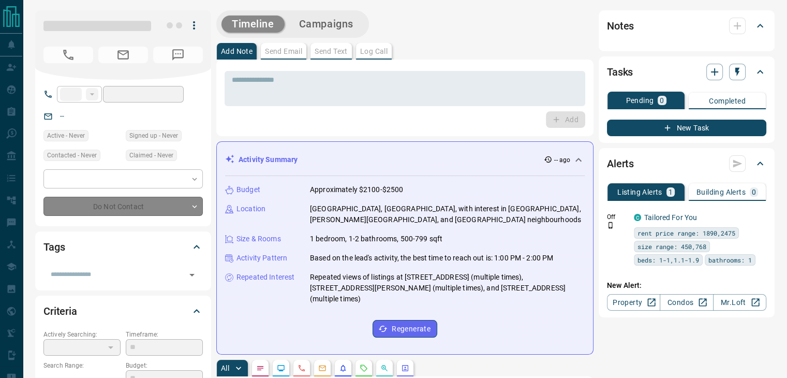 The image size is (787, 378). Describe the element at coordinates (620, 26) in the screenshot. I see `h2: Notes` at that location.